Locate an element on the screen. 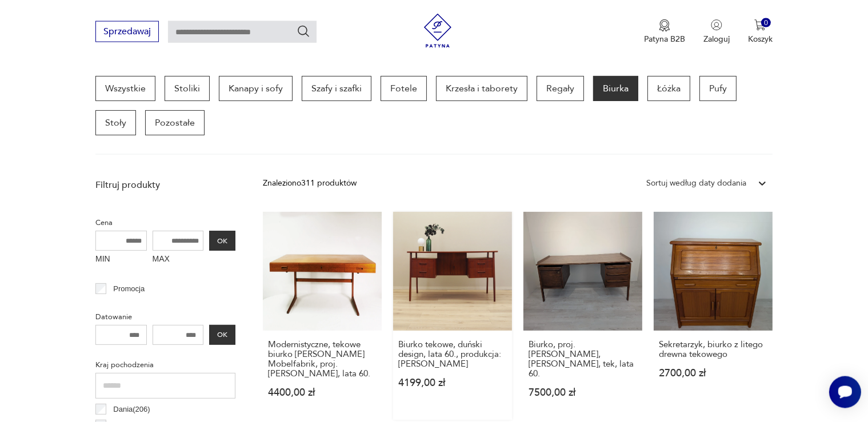 This screenshot has width=868, height=422. p: Datowanie is located at coordinates (165, 317).